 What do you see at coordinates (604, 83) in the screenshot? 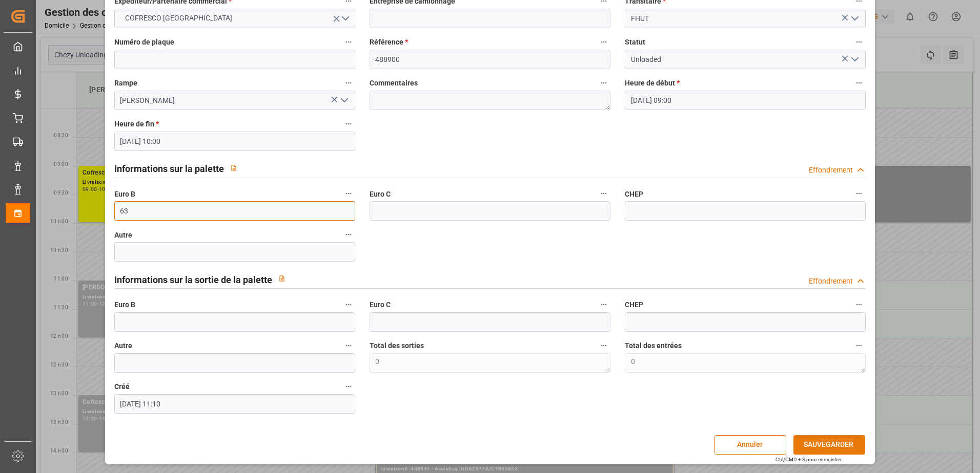
I see `button: Commentaires` at bounding box center [604, 83].